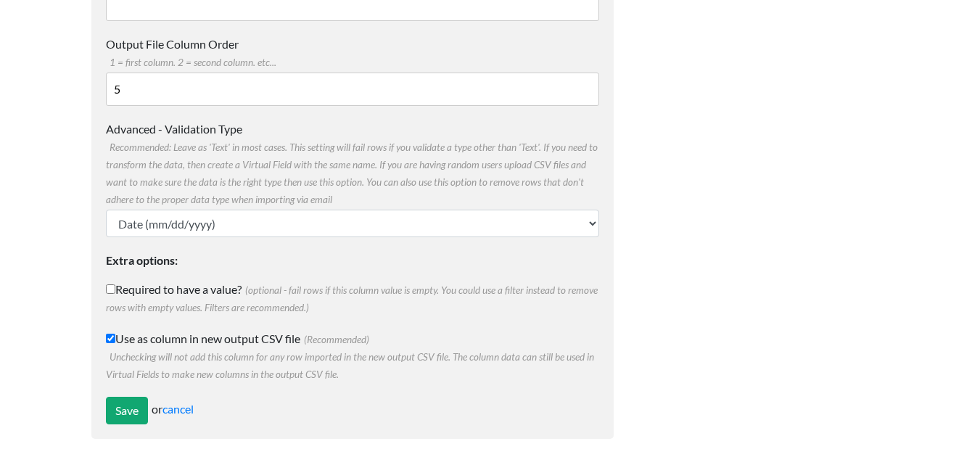 This screenshot has width=980, height=465. Describe the element at coordinates (111, 338) in the screenshot. I see `input: Use as column in new output CSV file(Recommended) Unchecking will not add this column for any row...` at that location.